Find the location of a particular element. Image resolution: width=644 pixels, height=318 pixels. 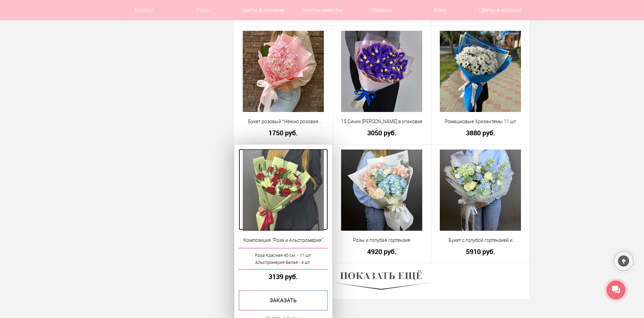

img: Букет розовый “Нежно розовая гортензия” is located at coordinates (283, 71).